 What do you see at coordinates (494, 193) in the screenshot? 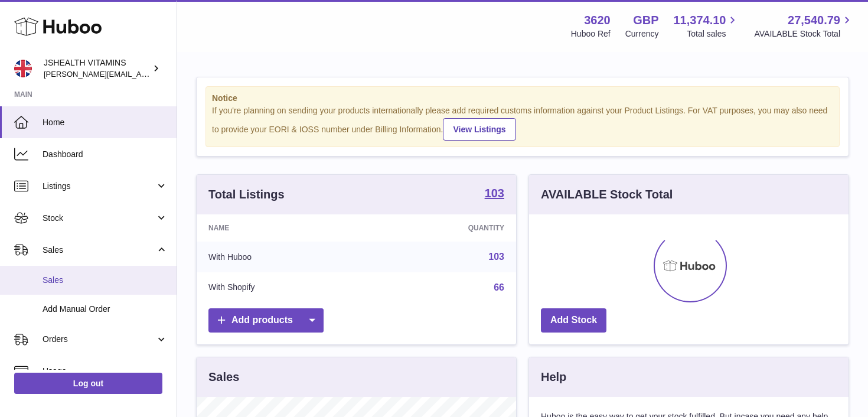
I see `strong: 103` at bounding box center [494, 193].